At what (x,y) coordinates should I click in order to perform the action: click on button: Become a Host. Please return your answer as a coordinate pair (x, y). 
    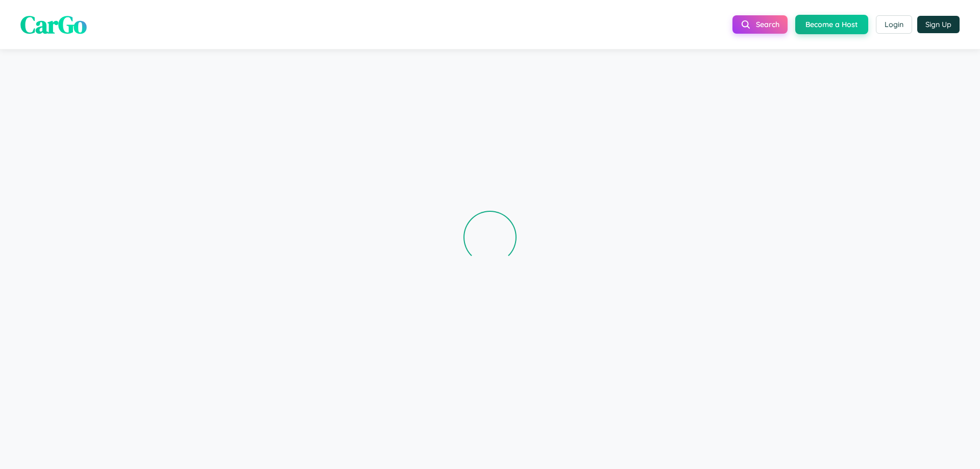
    Looking at the image, I should click on (832, 24).